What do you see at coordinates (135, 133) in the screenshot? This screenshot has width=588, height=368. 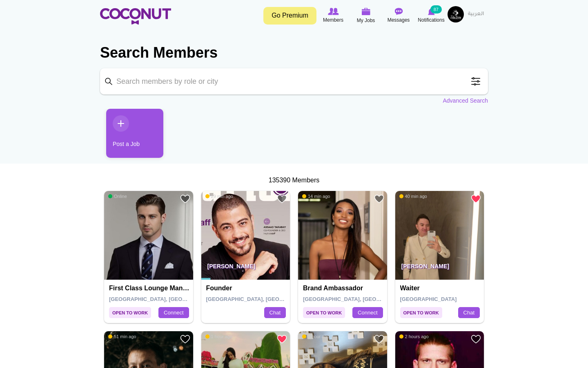 I see `a: Post a Job` at bounding box center [135, 133].